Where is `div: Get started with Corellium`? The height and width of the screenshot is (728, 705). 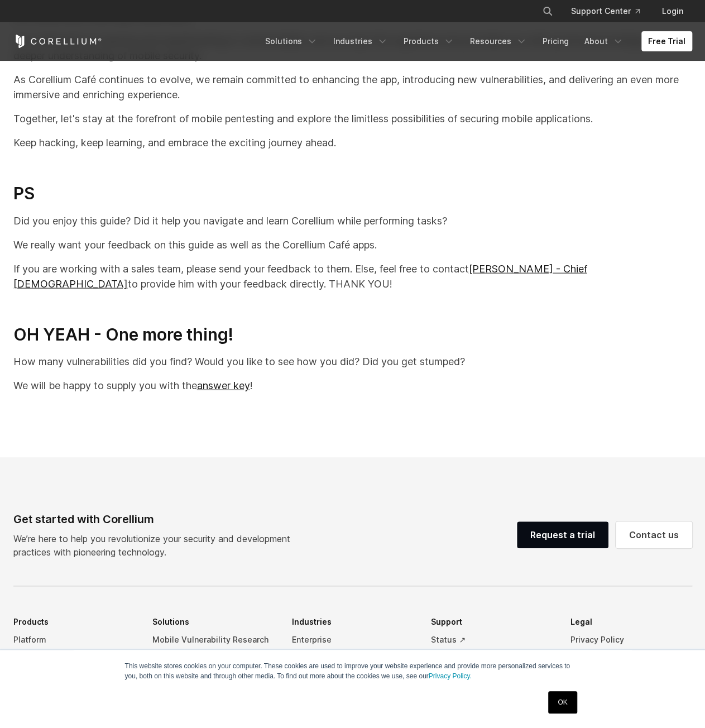
div: Get started with Corellium is located at coordinates (156, 520).